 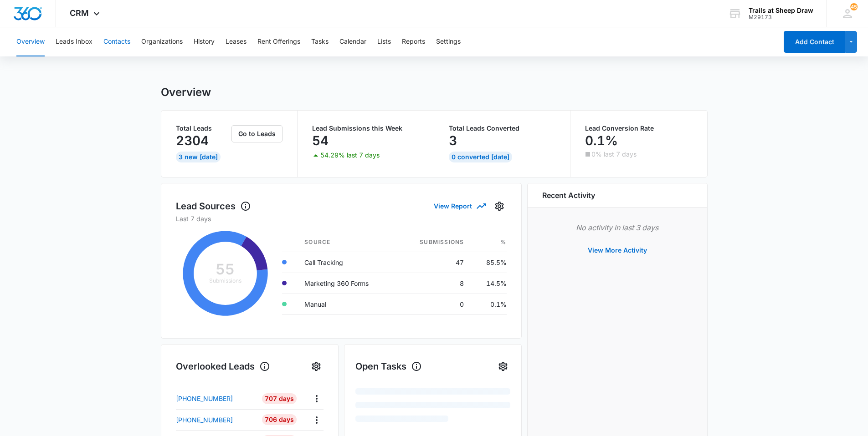 I want to click on td: 0.1%, so click(x=489, y=304).